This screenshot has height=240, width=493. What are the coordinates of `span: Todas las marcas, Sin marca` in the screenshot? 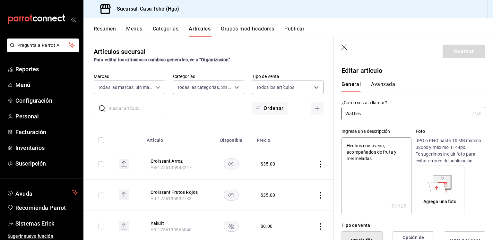 It's located at (125, 87).